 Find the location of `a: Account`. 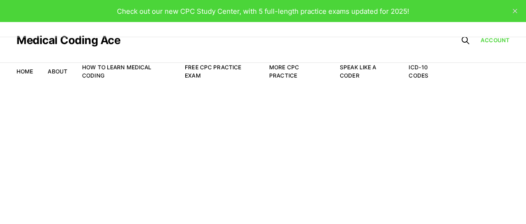

a: Account is located at coordinates (495, 40).